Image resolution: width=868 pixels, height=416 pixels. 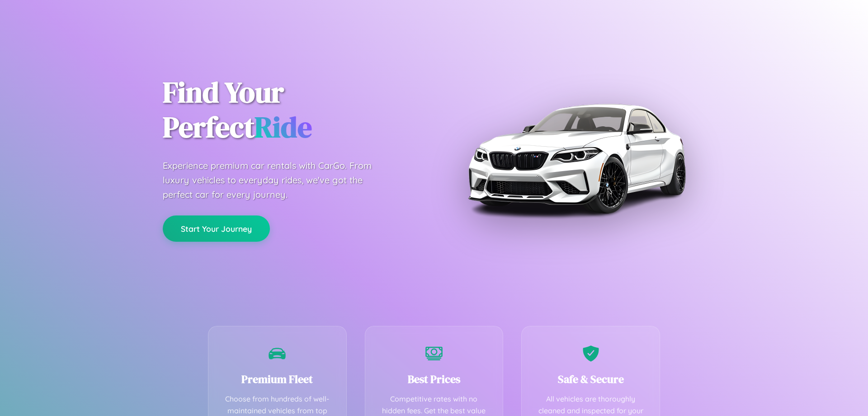 What do you see at coordinates (283, 127) in the screenshot?
I see `span: Ride` at bounding box center [283, 127].